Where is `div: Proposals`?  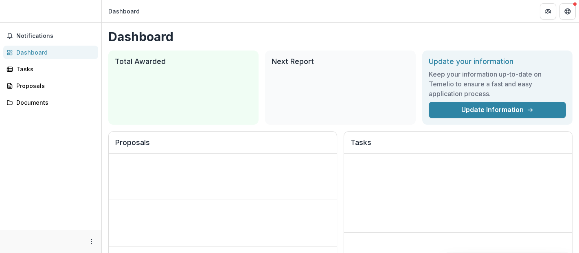
div: Proposals is located at coordinates (54, 85).